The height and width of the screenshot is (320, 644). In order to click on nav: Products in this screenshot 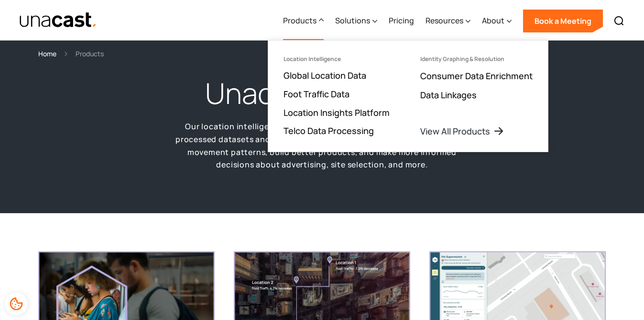, I will do `click(407, 96)`.